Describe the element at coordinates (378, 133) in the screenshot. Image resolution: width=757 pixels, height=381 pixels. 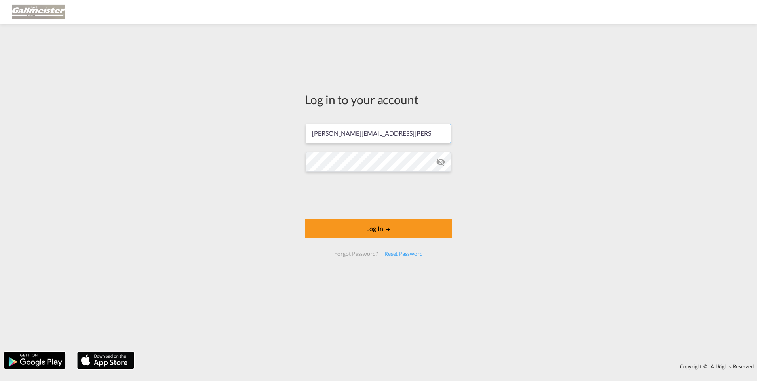
I see `input: Enter email/phone number` at that location.